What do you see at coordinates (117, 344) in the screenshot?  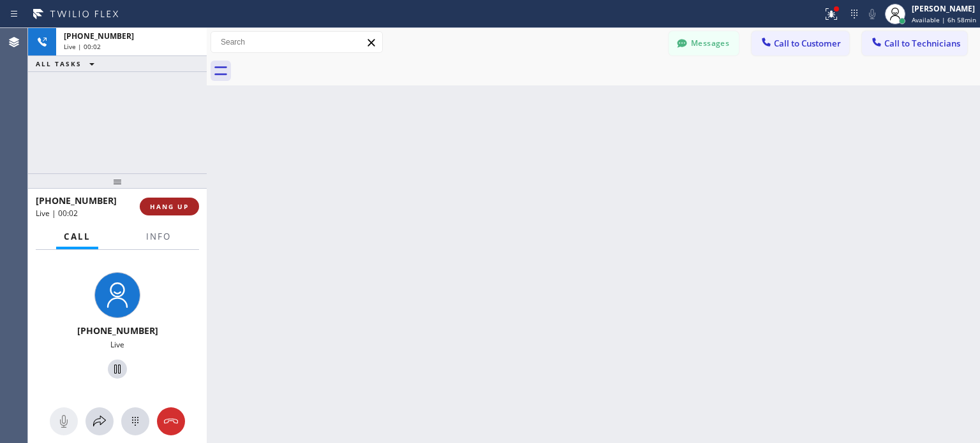 I see `span: Live` at bounding box center [117, 344].